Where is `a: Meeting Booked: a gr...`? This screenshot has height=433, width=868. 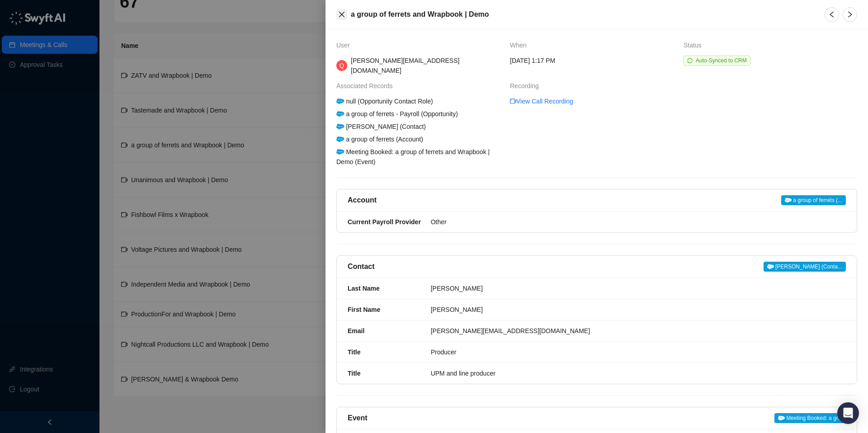
a: Meeting Booked: a gr... is located at coordinates (811, 418).